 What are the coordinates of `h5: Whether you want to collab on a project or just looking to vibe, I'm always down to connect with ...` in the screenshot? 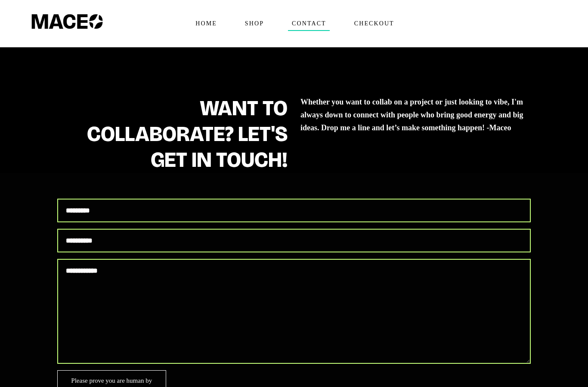 It's located at (415, 115).